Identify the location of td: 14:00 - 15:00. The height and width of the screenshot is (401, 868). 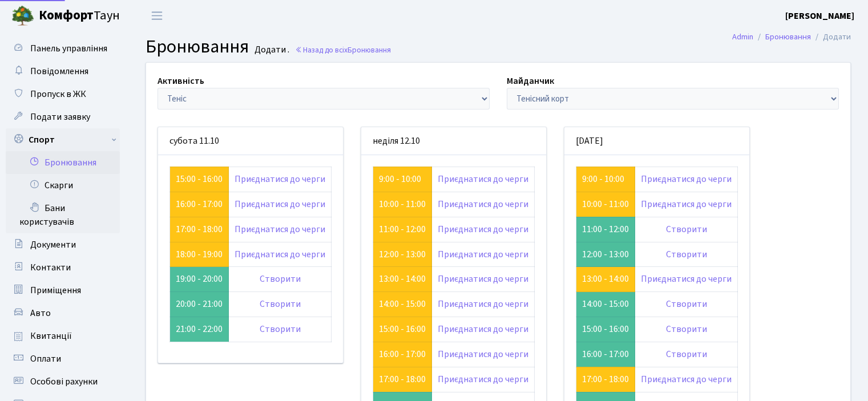
(605, 304).